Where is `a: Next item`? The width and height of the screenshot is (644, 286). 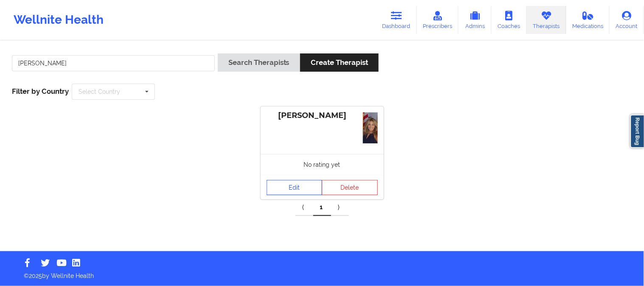
a: Next item is located at coordinates (340, 208).